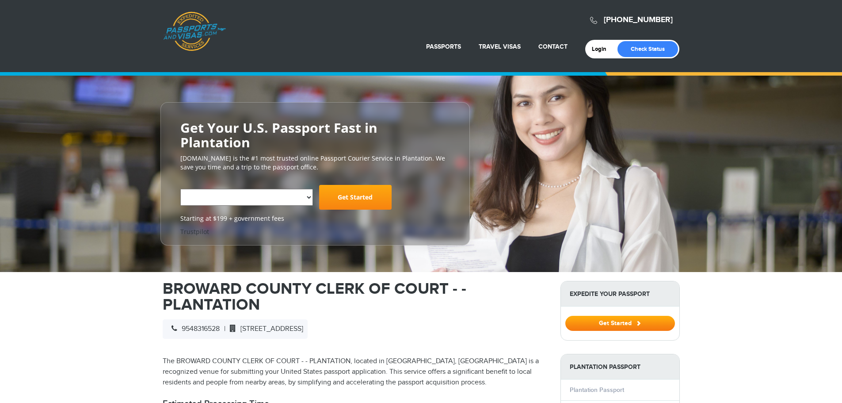 Image resolution: width=842 pixels, height=403 pixels. What do you see at coordinates (602, 49) in the screenshot?
I see `a: Login` at bounding box center [602, 49].